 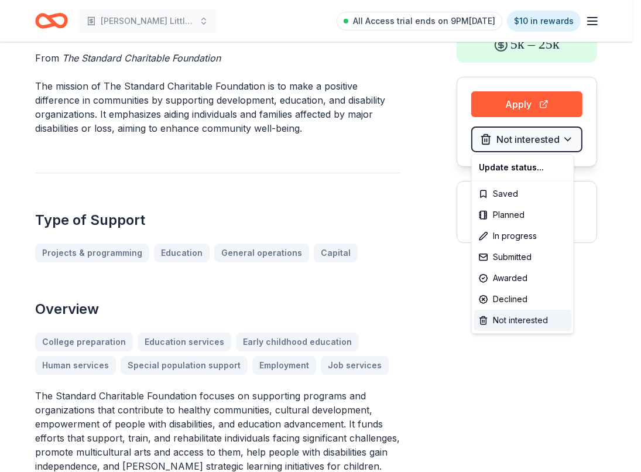 I want to click on div: Submitted, so click(x=523, y=257).